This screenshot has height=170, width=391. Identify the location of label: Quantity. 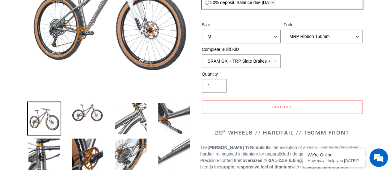
(241, 74).